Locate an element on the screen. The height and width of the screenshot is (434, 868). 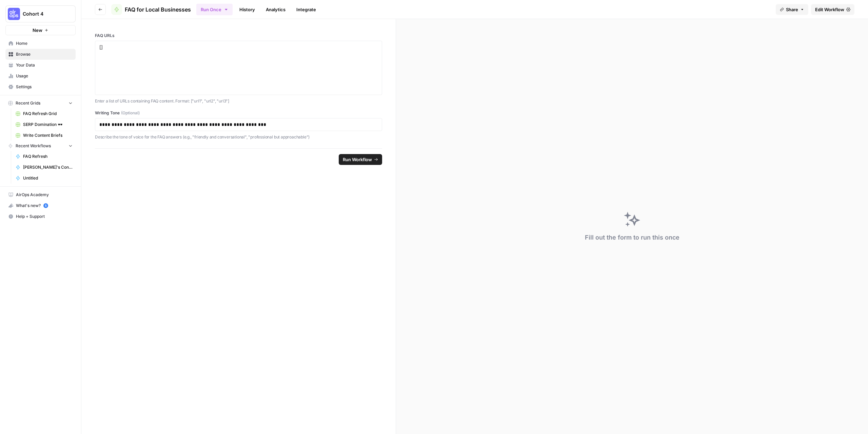
span: Settings is located at coordinates (44, 87).